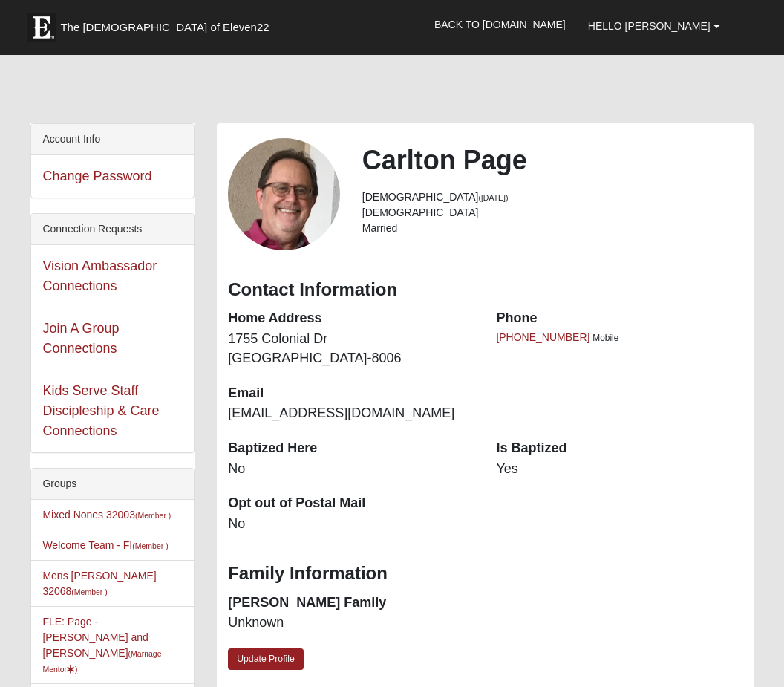  Describe the element at coordinates (350, 448) in the screenshot. I see `dt: Baptized Here` at that location.